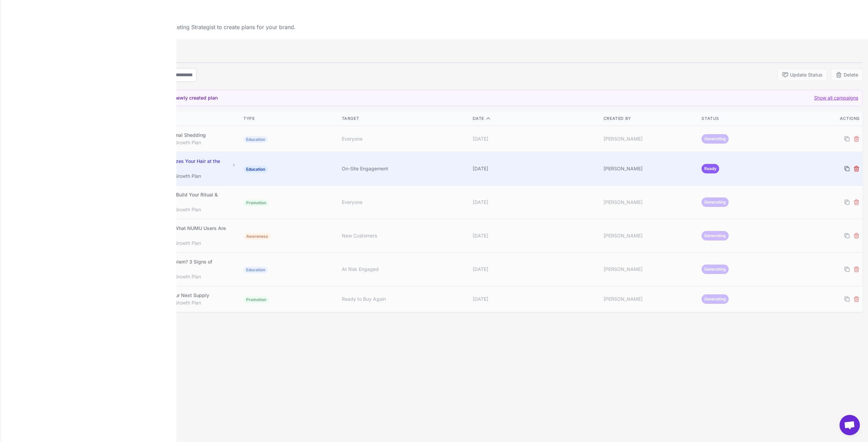 This screenshot has width=868, height=442. Describe the element at coordinates (836, 98) in the screenshot. I see `button: Show all campaigns` at that location.